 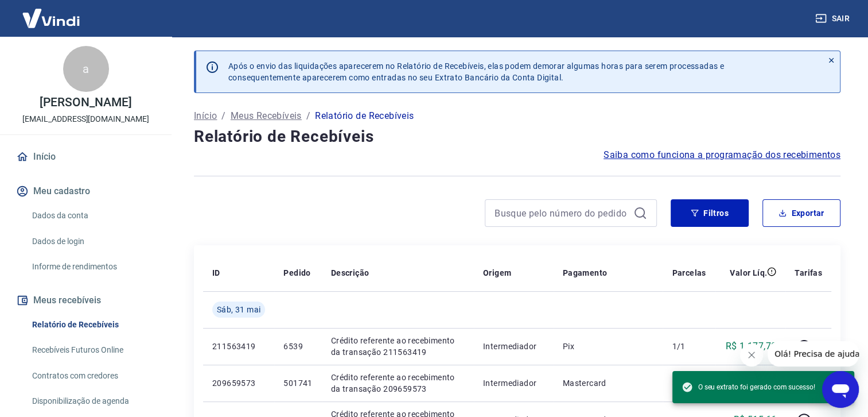 What do you see at coordinates (238, 383) in the screenshot?
I see `p: 209659573` at bounding box center [238, 383].